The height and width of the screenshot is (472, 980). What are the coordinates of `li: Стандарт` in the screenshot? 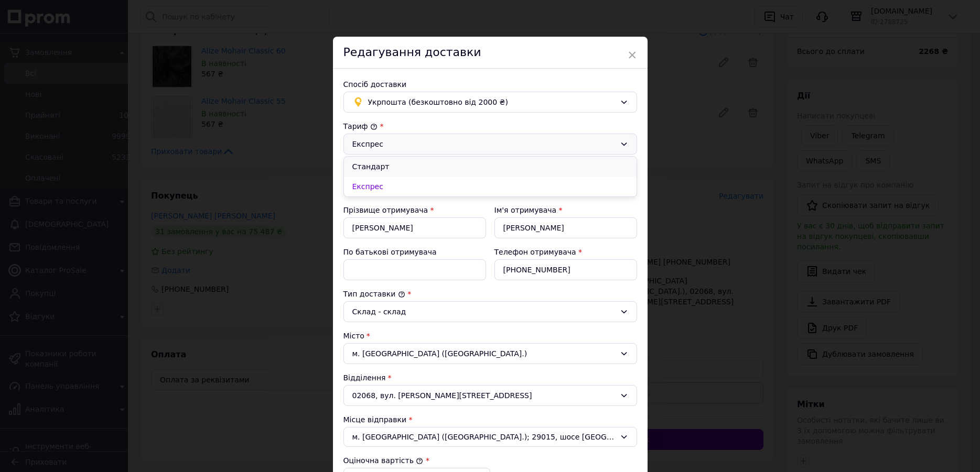 It's located at (490, 167).